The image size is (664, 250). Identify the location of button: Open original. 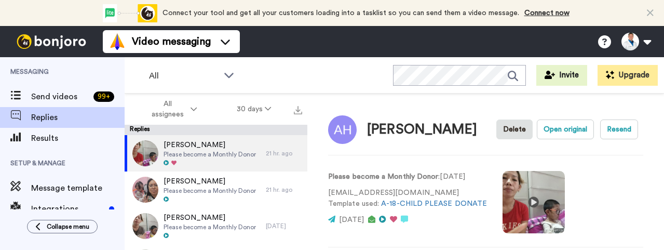
(565, 129).